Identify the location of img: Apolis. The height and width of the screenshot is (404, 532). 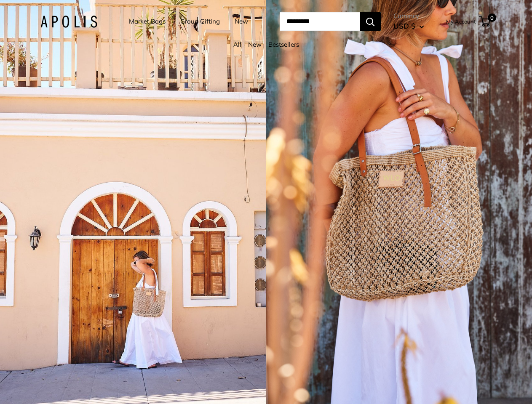
(69, 21).